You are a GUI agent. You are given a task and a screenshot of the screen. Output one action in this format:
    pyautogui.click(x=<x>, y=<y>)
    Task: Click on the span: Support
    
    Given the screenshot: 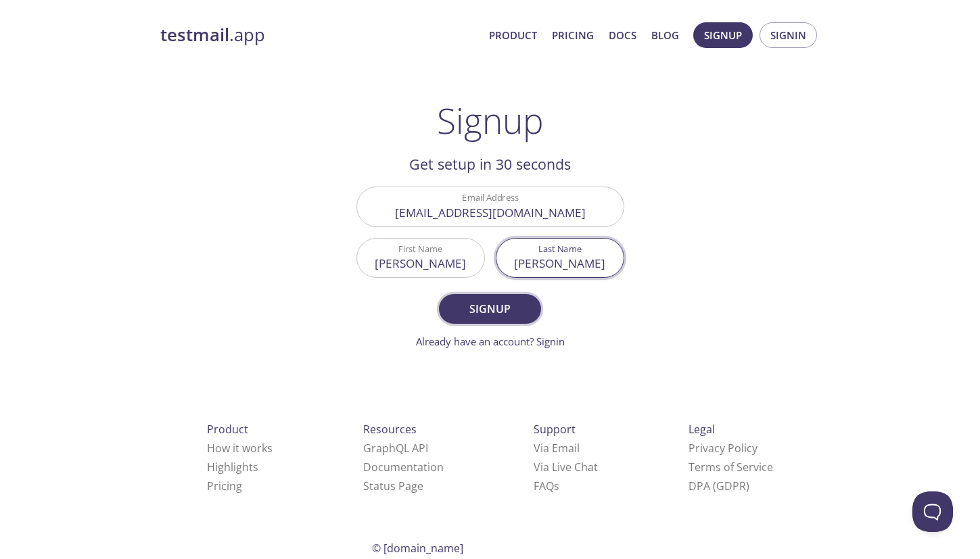 What is the action you would take?
    pyautogui.click(x=555, y=429)
    